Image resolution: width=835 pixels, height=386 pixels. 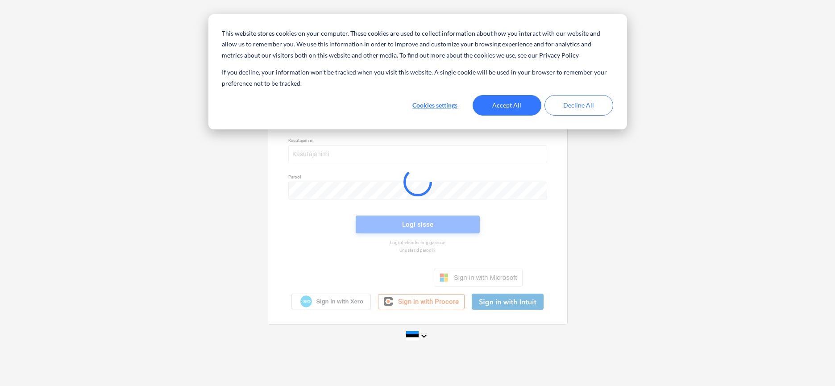 What do you see at coordinates (424, 336) in the screenshot?
I see `i: keyboard_arrow_down` at bounding box center [424, 336].